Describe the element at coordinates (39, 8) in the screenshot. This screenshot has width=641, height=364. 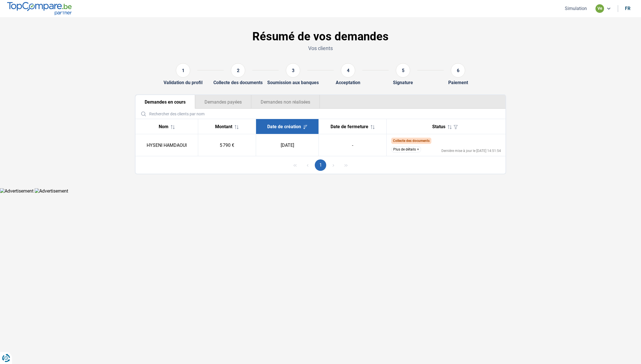
I see `img: TopCompare.be` at that location.